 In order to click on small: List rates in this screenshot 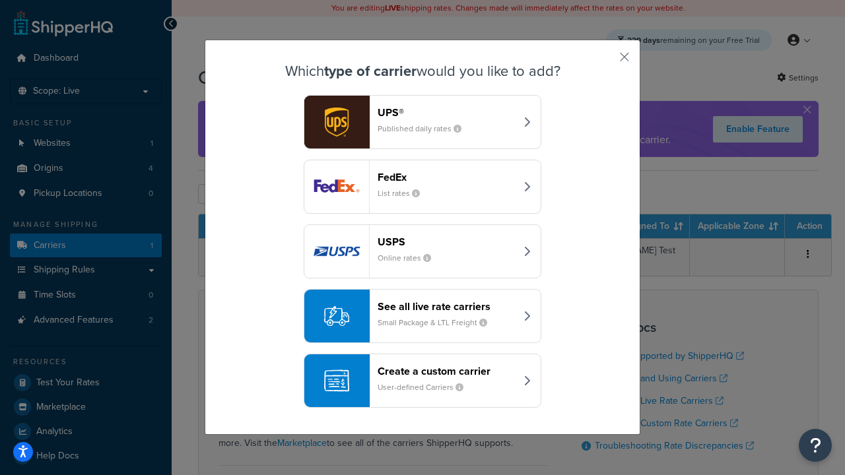, I will do `click(404, 193)`.